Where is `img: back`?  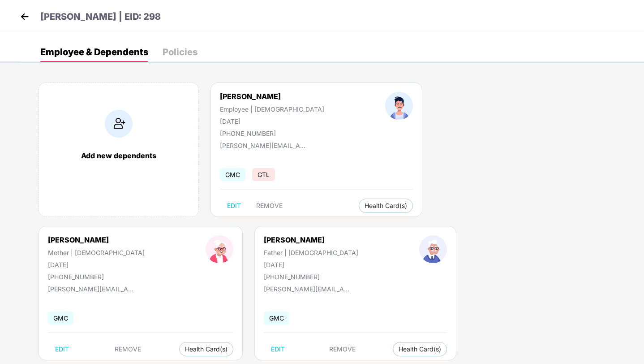
img: back is located at coordinates (25, 17).